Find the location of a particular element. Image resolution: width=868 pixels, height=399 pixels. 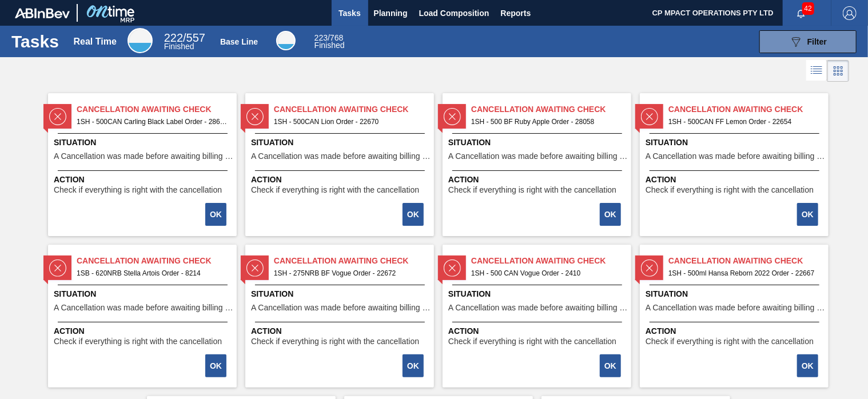

span: 42 is located at coordinates (808, 8).